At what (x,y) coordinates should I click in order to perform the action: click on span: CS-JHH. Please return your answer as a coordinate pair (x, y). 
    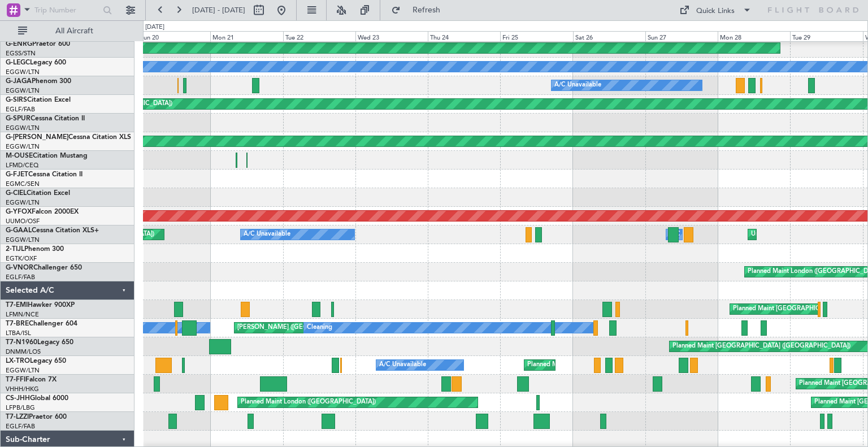
    Looking at the image, I should click on (18, 399).